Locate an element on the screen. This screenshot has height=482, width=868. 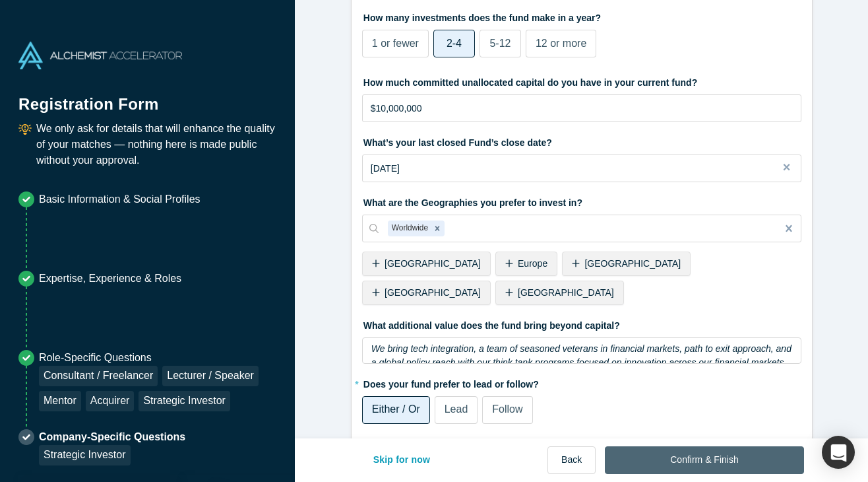
div: Acquirer is located at coordinates (110, 400).